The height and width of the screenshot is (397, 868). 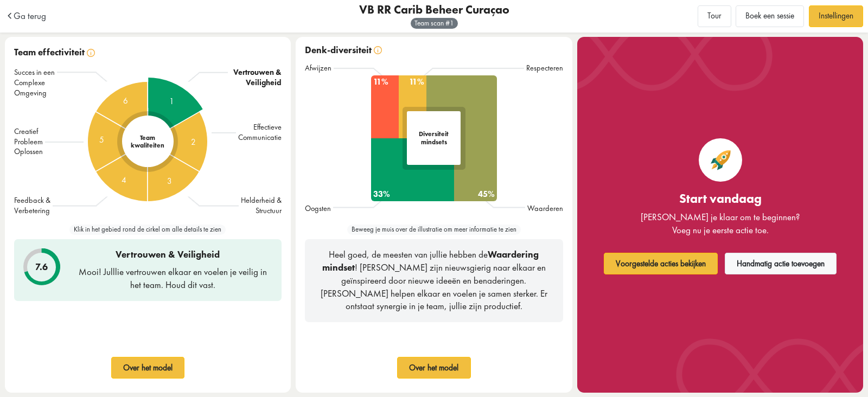 What do you see at coordinates (319, 209) in the screenshot?
I see `div: Oogsten` at bounding box center [319, 209].